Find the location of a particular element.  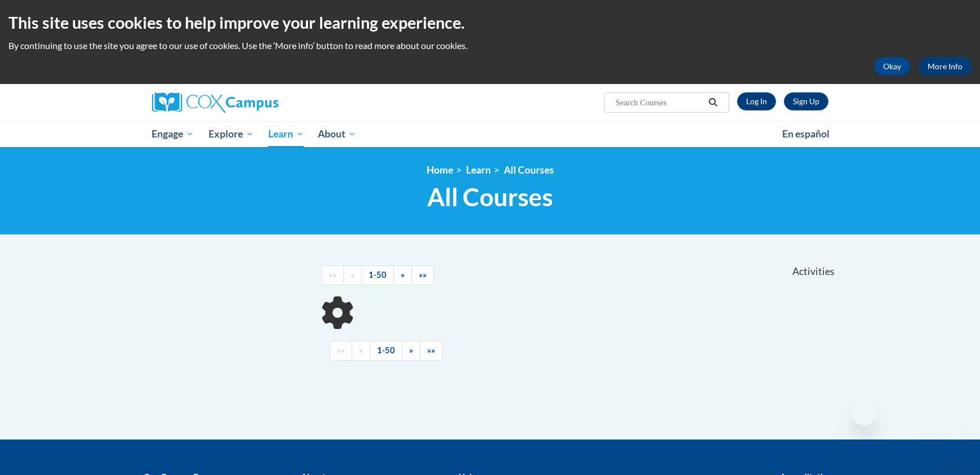

a: Engage is located at coordinates (173, 134).